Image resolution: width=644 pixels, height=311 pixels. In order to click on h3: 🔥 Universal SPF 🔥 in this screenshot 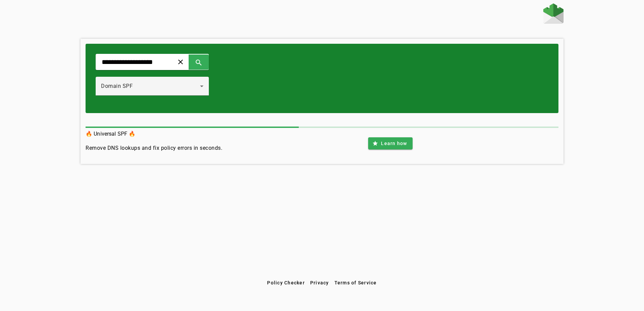, I will do `click(154, 134)`.